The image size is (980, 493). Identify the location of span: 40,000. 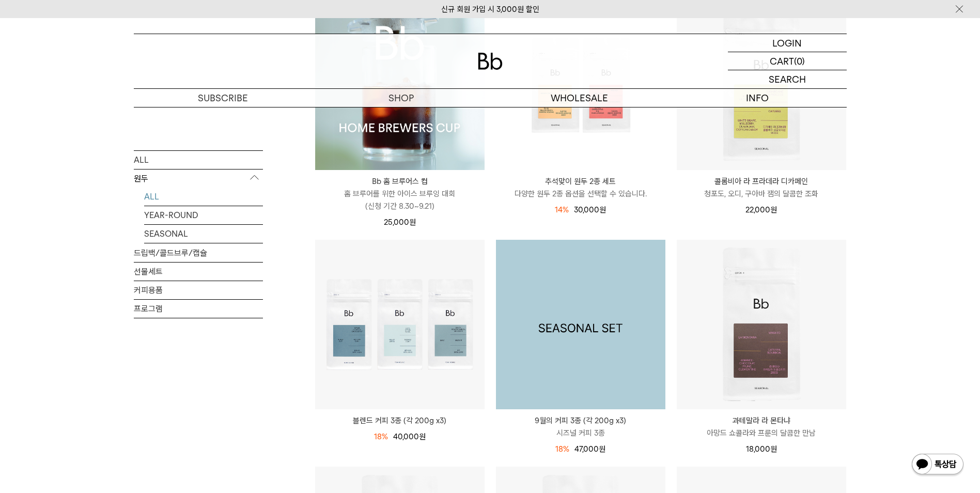
(409, 437).